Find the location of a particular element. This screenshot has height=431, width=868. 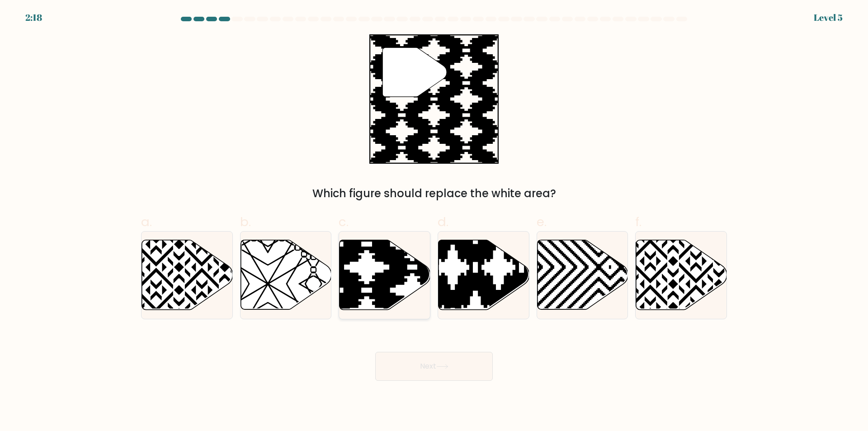

span: e. is located at coordinates (542, 222).